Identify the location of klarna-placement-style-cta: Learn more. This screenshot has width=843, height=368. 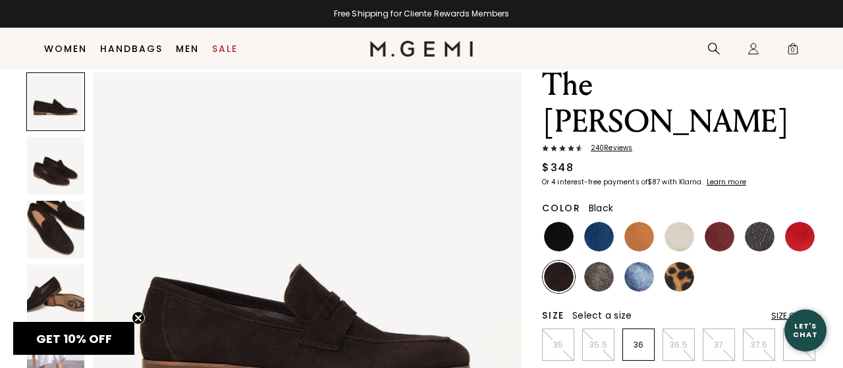
(726, 182).